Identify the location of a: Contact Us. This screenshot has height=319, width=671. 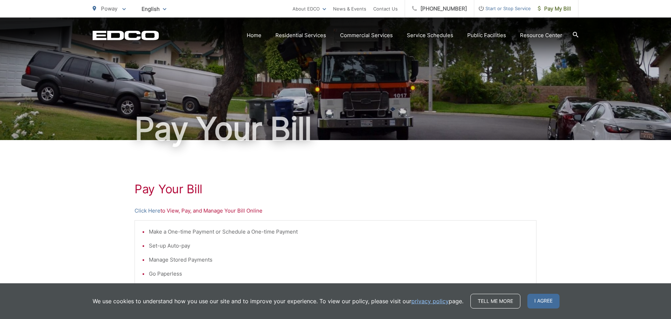
(386, 9).